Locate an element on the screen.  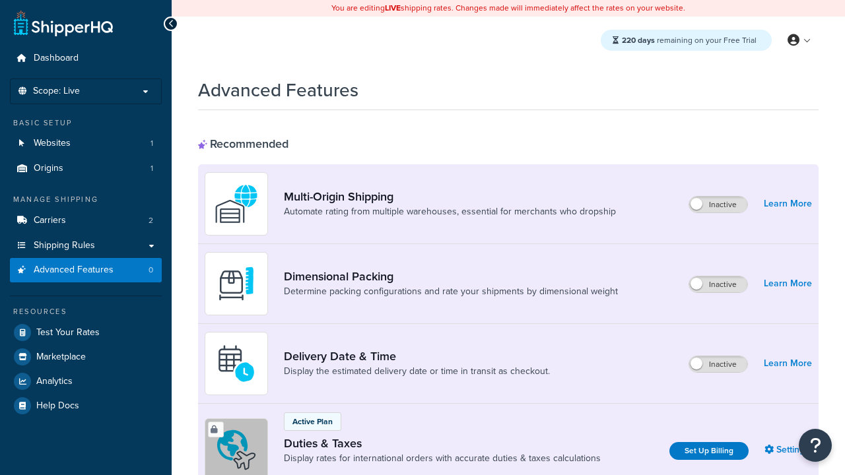
li: Advanced Features is located at coordinates (86, 270).